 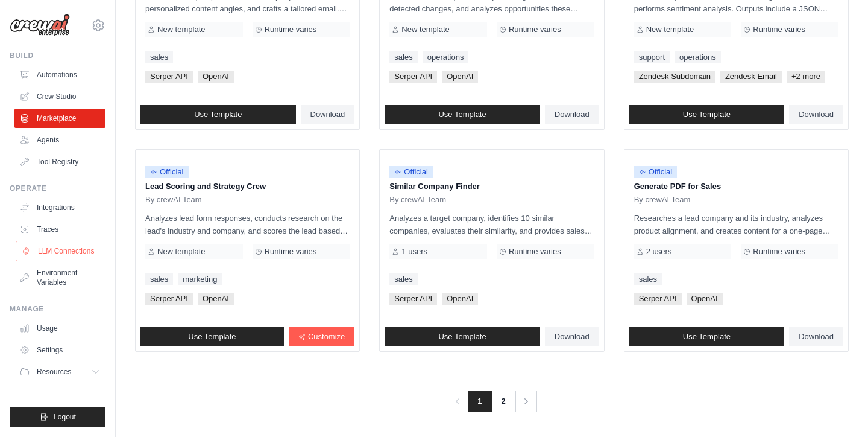 What do you see at coordinates (60, 229) in the screenshot?
I see `a: Traces` at bounding box center [60, 229].